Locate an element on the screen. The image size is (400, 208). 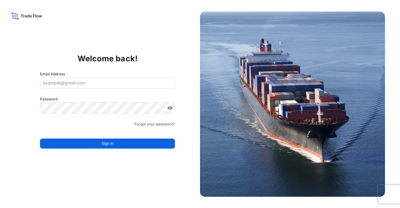
span: Sign In is located at coordinates (108, 143).